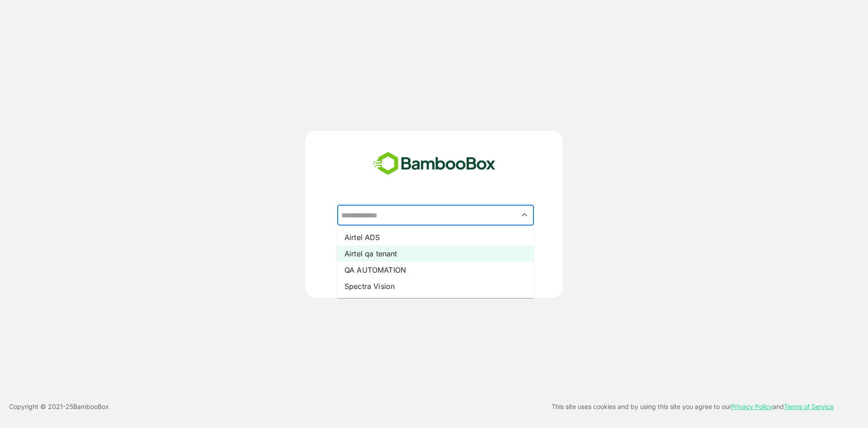 This screenshot has width=868, height=428. What do you see at coordinates (435, 253) in the screenshot?
I see `li: Airtel qa tenant` at bounding box center [435, 253].